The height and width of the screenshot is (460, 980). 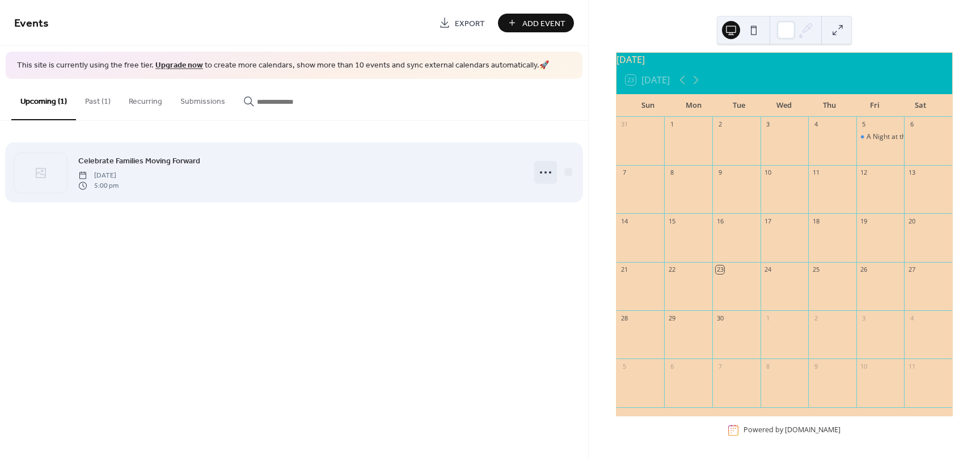 What do you see at coordinates (816, 221) in the screenshot?
I see `div: 18` at bounding box center [816, 221].